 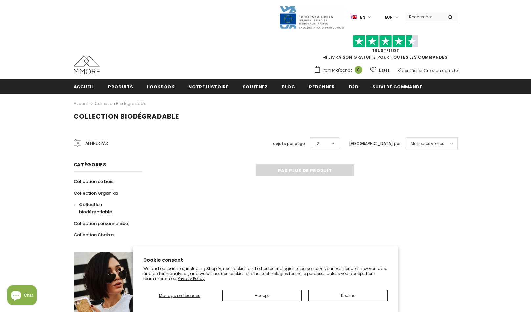 What do you see at coordinates (208, 87) in the screenshot?
I see `span: Notre histoire` at bounding box center [208, 87].